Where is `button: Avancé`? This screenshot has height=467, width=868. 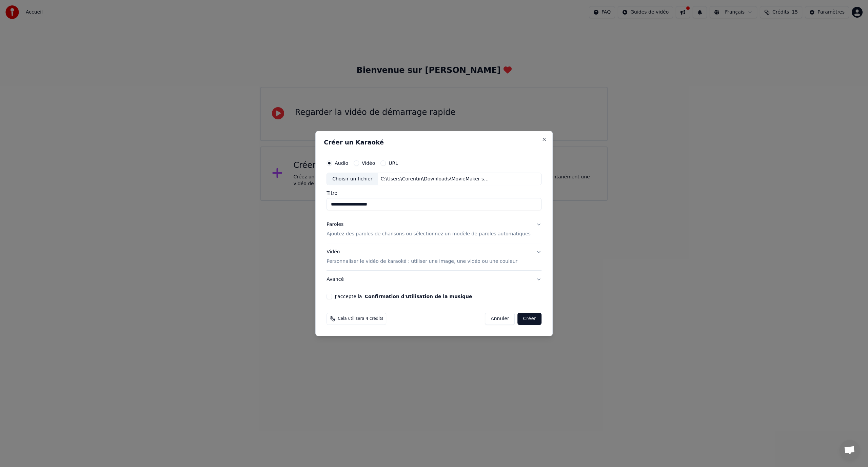 button: Avancé is located at coordinates (434, 279).